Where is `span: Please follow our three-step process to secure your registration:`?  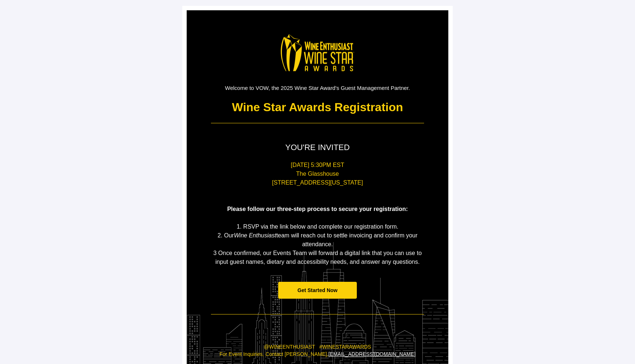
span: Please follow our three-step process to secure your registration: is located at coordinates (317, 209).